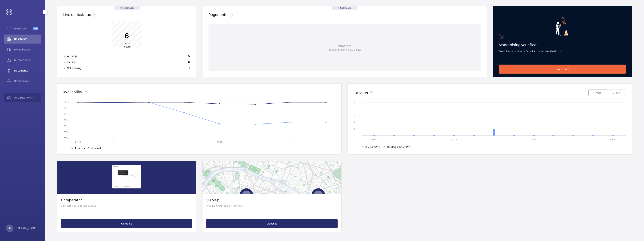  Describe the element at coordinates (73, 92) in the screenshot. I see `h2: Availability` at that location.